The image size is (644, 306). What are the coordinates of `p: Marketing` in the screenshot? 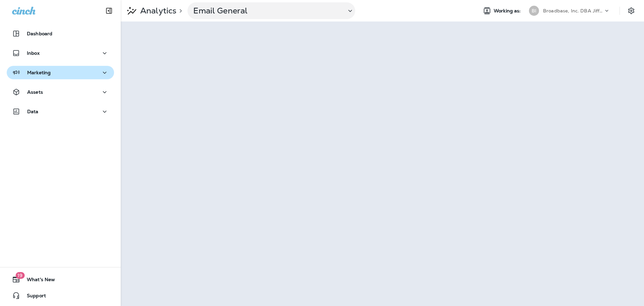 It's located at (39, 72).